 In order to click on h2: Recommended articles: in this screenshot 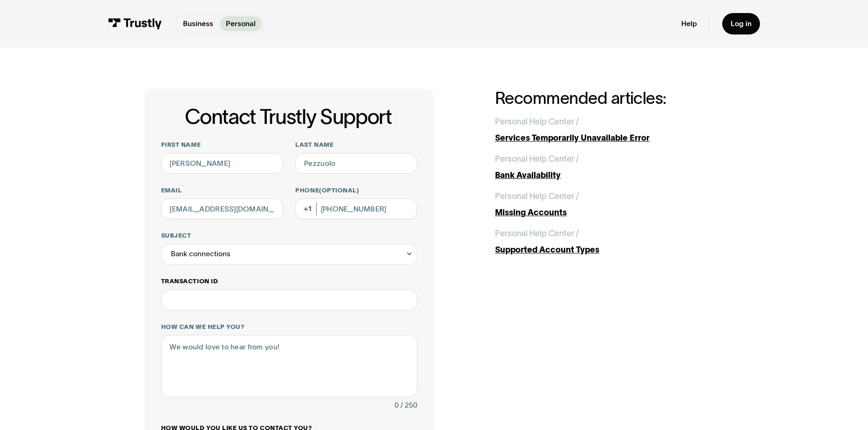, I will do `click(609, 98)`.